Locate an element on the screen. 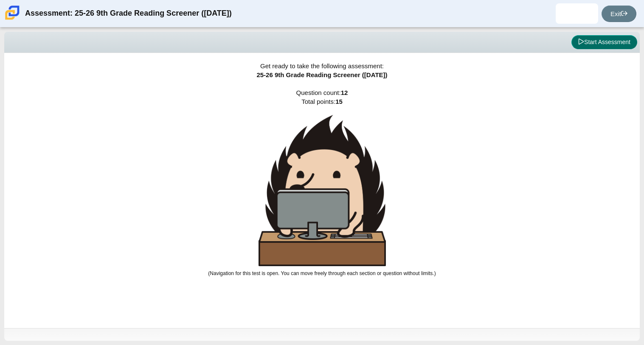 This screenshot has height=345, width=644. button: Start Assessment is located at coordinates (604, 43).